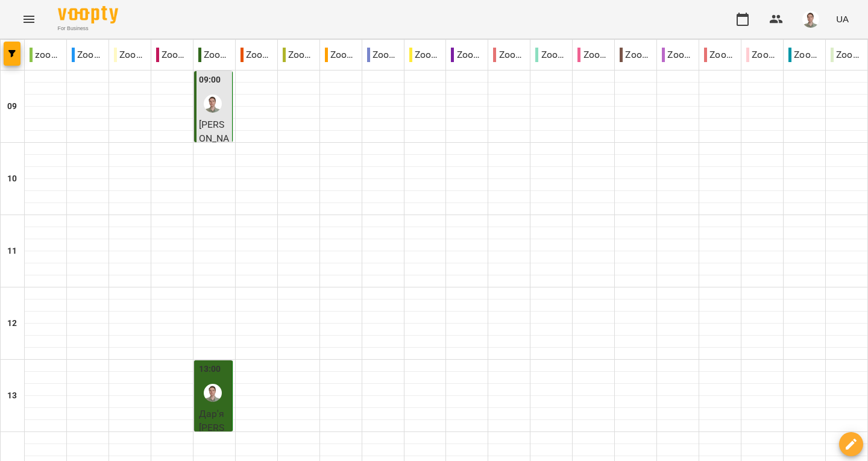  What do you see at coordinates (210, 80) in the screenshot?
I see `label: 09:00` at bounding box center [210, 80].